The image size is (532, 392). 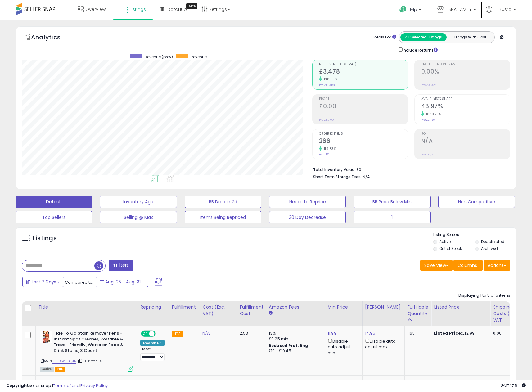 I want to click on button: All Selected Listings, so click(x=423, y=37).